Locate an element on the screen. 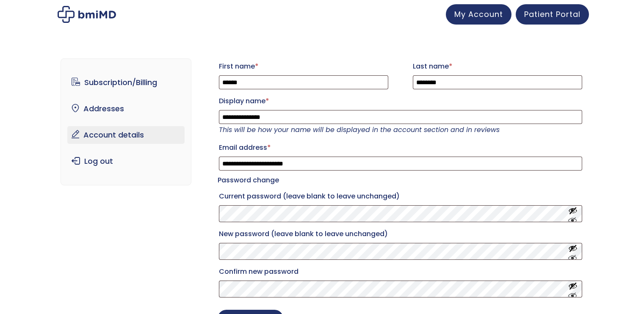 The width and height of the screenshot is (644, 314). img: My account is located at coordinates (87, 14).